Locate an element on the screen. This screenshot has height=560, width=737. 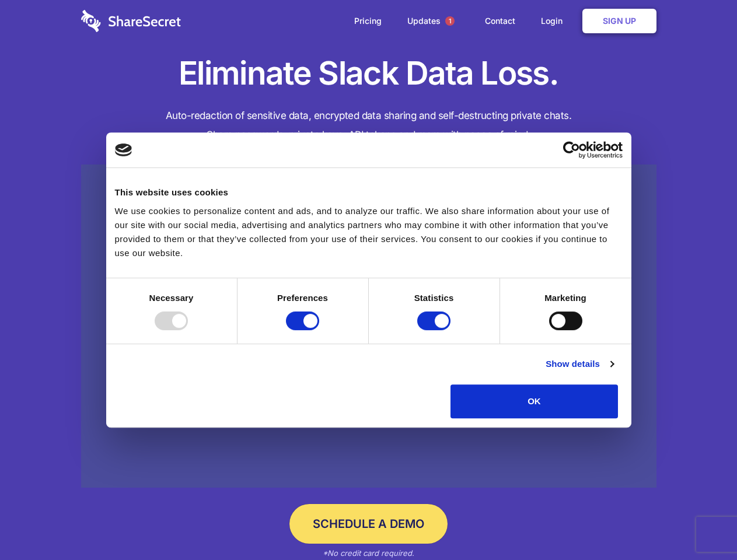
strong: Marketing is located at coordinates (565, 298).